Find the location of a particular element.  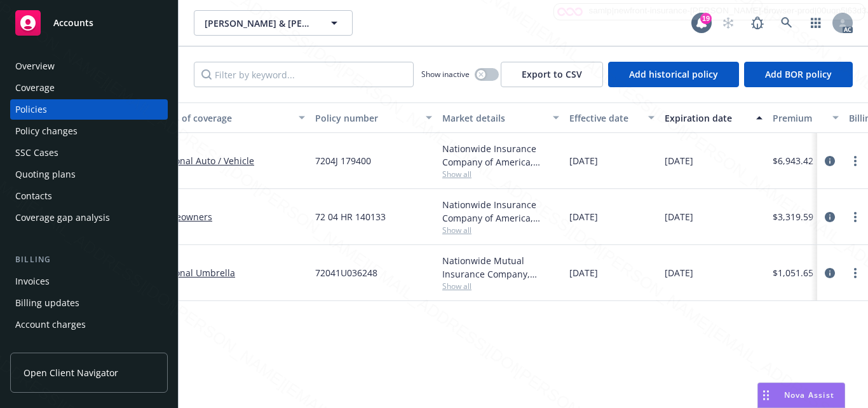

span: $1,051.65 is located at coordinates (793, 272).